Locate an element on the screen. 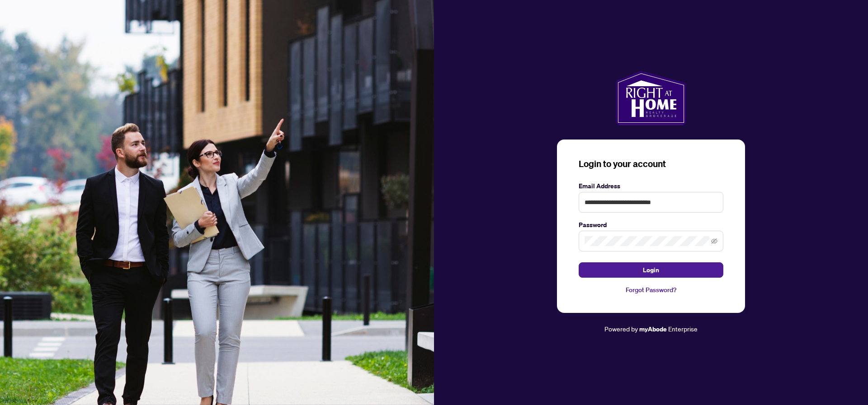 The height and width of the screenshot is (405, 868). a: Forgot Password? is located at coordinates (651, 290).